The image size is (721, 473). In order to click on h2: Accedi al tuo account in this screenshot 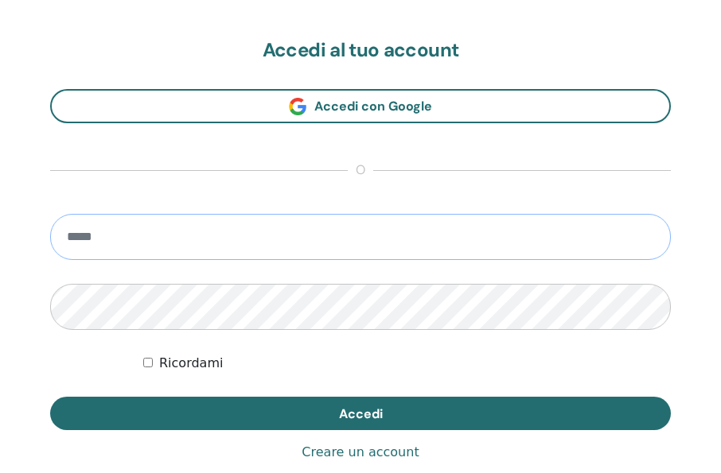, I will do `click(360, 50)`.